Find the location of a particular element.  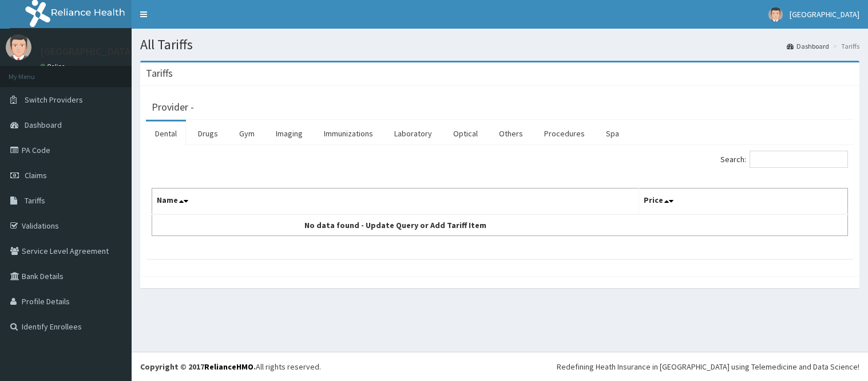

h1: All Tariffs is located at coordinates (499, 45).